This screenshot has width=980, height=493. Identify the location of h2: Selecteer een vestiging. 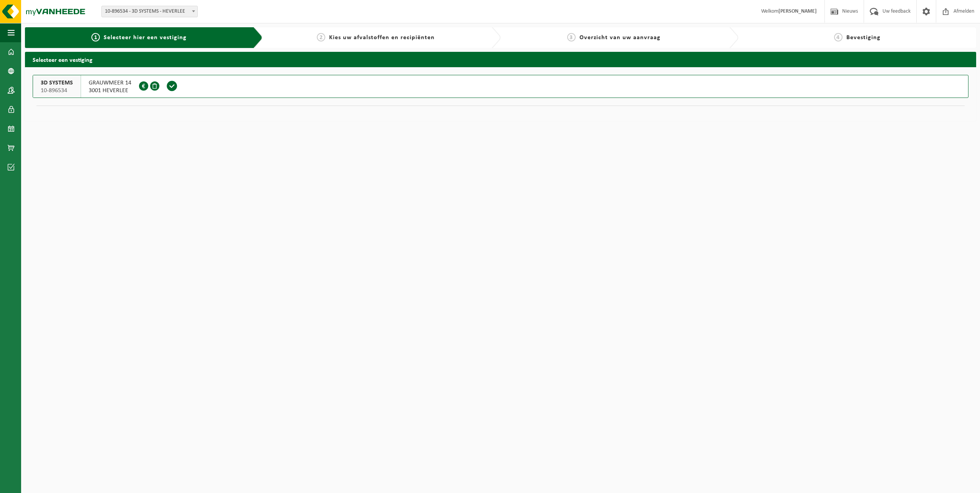
(500, 59).